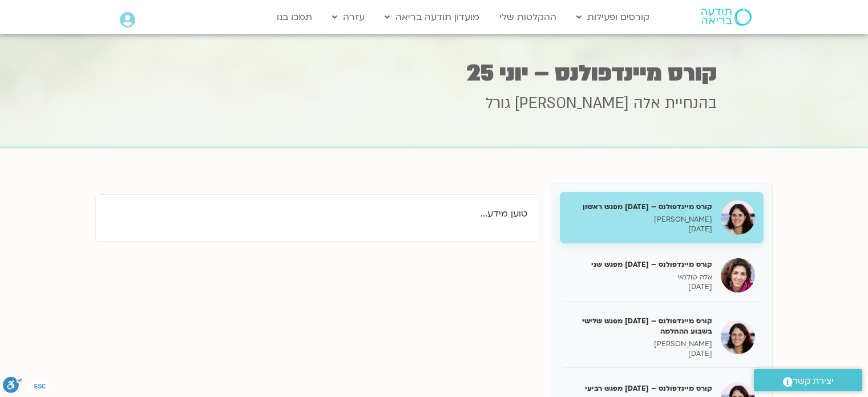  I want to click on a: יצירת קשר, so click(808, 380).